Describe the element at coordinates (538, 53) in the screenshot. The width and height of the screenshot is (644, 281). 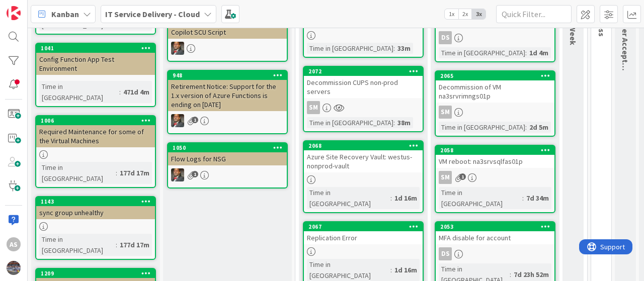
I see `div: 1d 4m` at that location.